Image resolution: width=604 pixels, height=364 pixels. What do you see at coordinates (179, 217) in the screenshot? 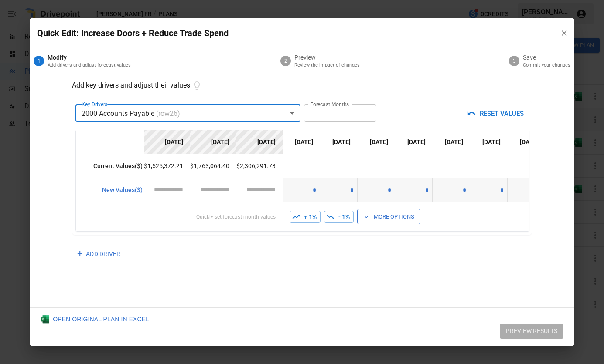
I see `p: Quickly set forecast month values` at bounding box center [179, 217].